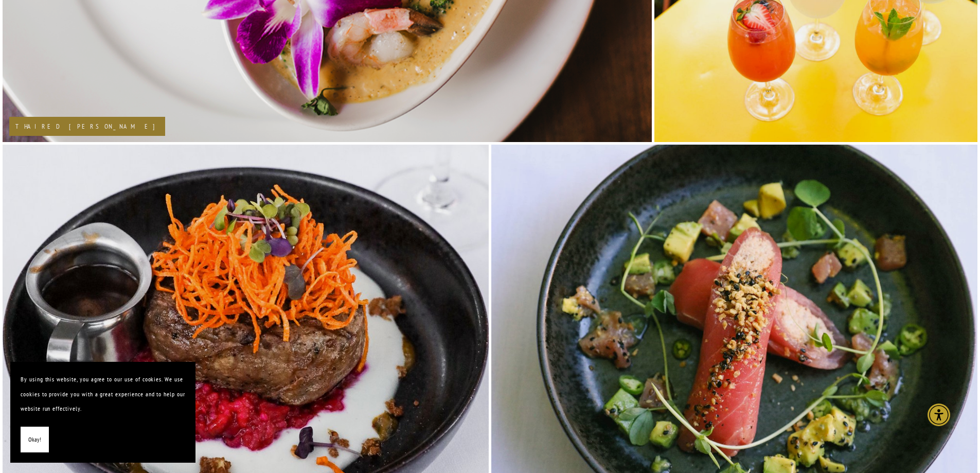  I want to click on p: By using this website, you agree to our use of cookies. We use cookies to provide you with a grea..., so click(103, 394).